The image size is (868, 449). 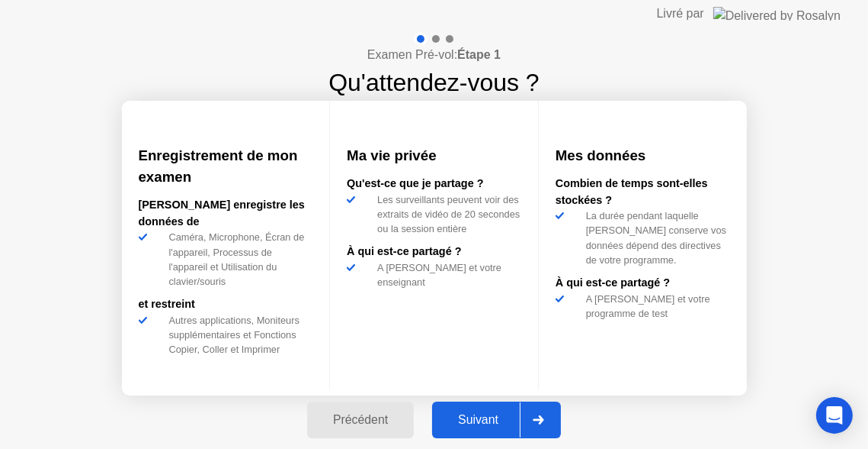 What do you see at coordinates (434, 55) in the screenshot?
I see `h4: Examen Pré-vol:` at bounding box center [434, 55].